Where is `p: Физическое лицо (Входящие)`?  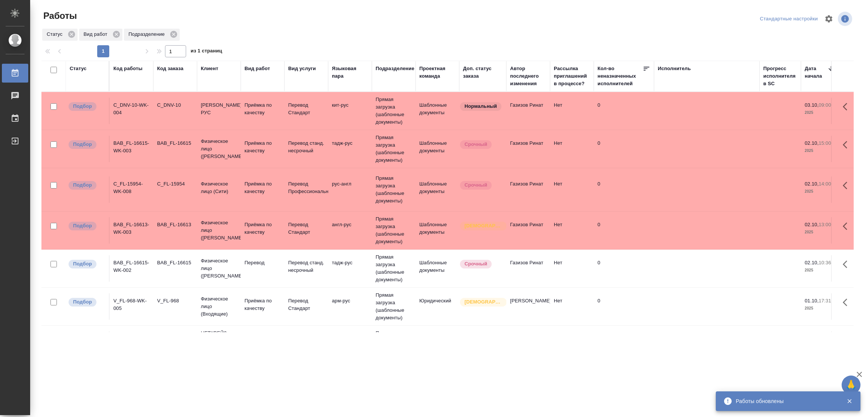
p: Физическое лицо (Входящие) is located at coordinates (219, 306).